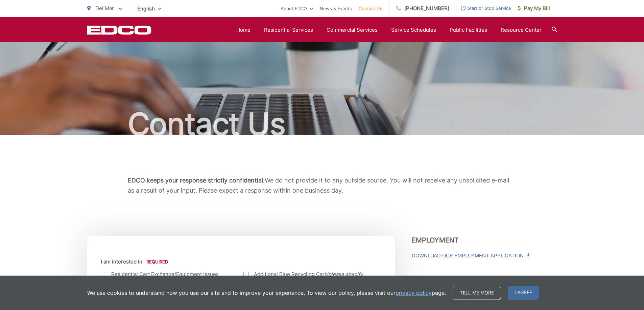  What do you see at coordinates (322, 185) in the screenshot?
I see `p: We do not provide it to any outside source. You will not receive any unsolicited e-mail as a resu...` at bounding box center [322, 185].